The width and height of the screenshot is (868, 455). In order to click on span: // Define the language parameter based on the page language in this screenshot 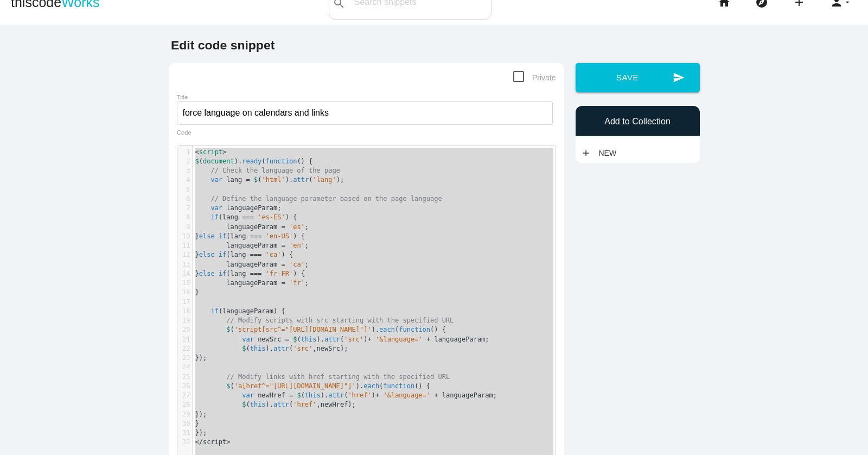, I will do `click(326, 199)`.